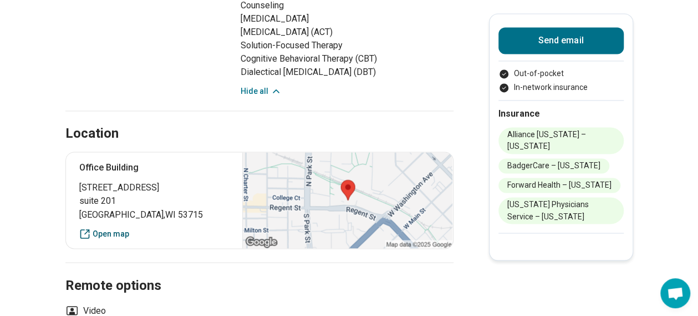  What do you see at coordinates (561, 80) in the screenshot?
I see `ul: Payment options` at bounding box center [561, 80].